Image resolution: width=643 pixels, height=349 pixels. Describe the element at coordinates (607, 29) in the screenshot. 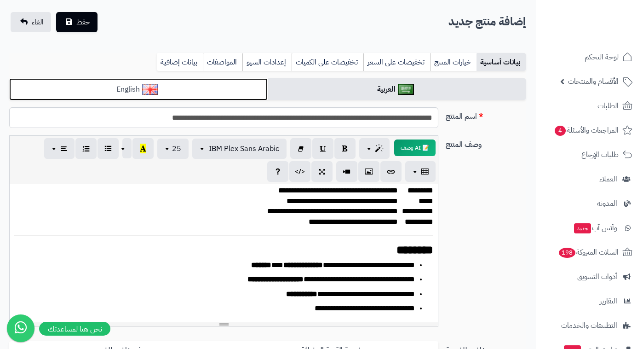

I see `img: logo-2.png` at that location.